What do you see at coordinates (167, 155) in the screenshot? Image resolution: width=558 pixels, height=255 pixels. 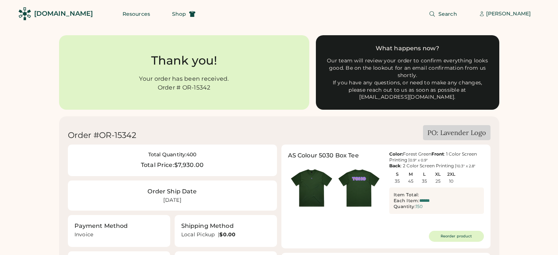 I see `div: Total Quantity:` at bounding box center [167, 155].